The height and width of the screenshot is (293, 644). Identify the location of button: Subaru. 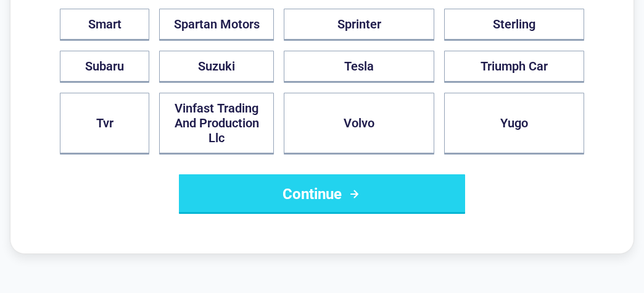
(104, 66).